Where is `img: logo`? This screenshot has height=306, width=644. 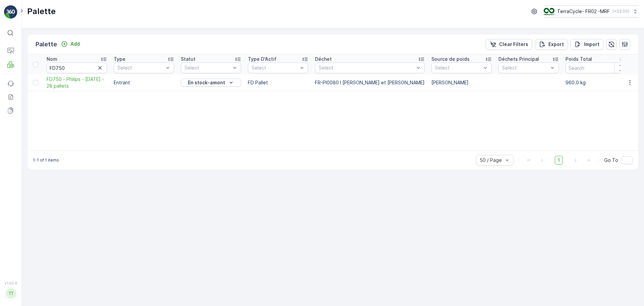 img: logo is located at coordinates (11, 12).